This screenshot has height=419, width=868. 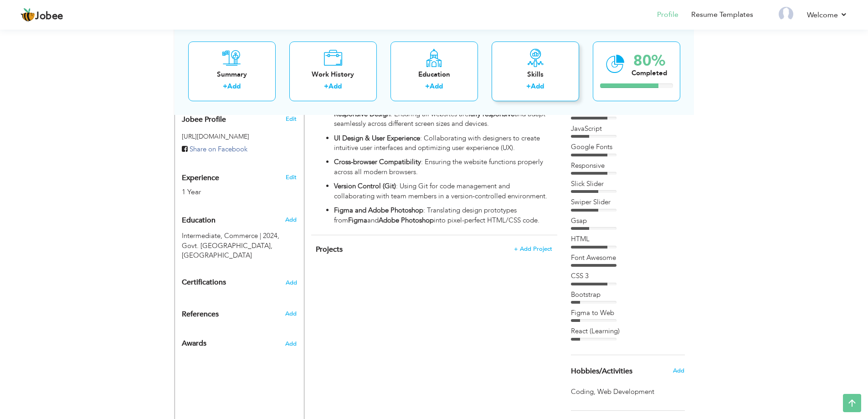 What do you see at coordinates (443, 191) in the screenshot?
I see `p: : Using Git for code management and collaborating with team members in a version-controlled envir...` at bounding box center [443, 191].